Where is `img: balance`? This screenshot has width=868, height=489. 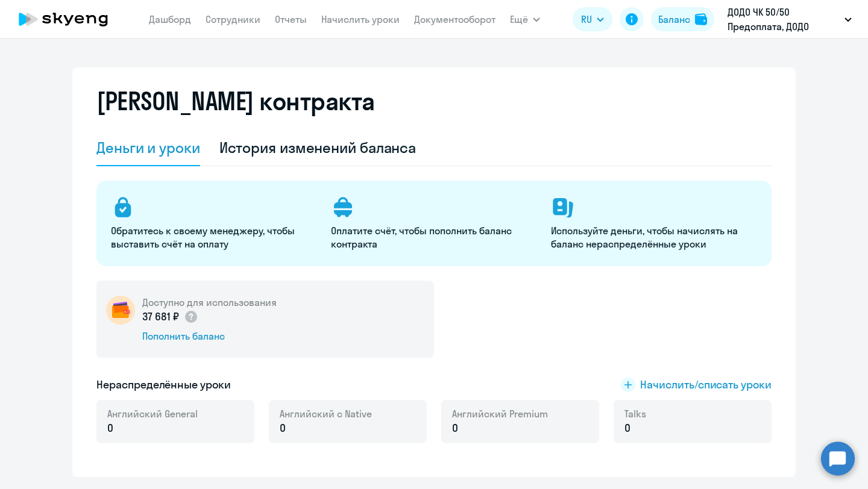 img: balance is located at coordinates (701, 19).